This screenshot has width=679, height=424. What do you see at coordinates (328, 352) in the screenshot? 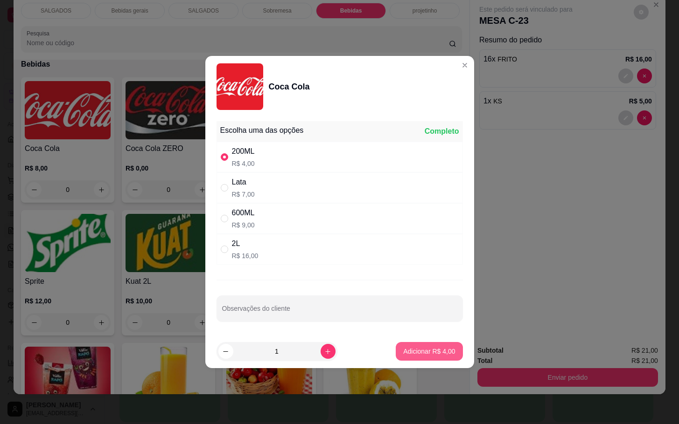
I see `button: increase-product-quantity` at bounding box center [328, 352].